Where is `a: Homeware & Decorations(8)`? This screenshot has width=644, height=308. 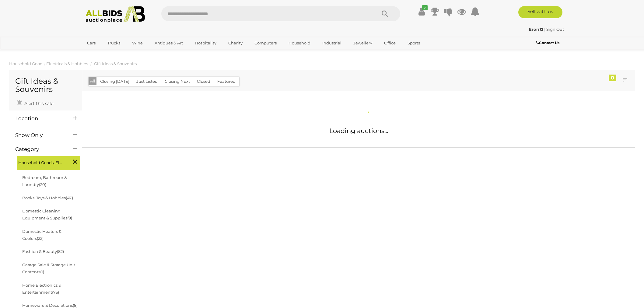 a: Homeware & Decorations(8) is located at coordinates (50, 305).